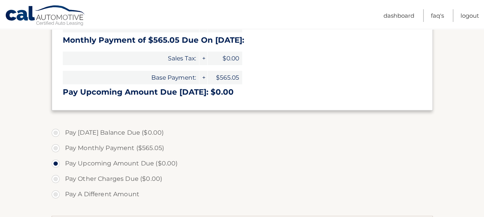  I want to click on label: Pay Other Charges Due ($0.00), so click(242, 179).